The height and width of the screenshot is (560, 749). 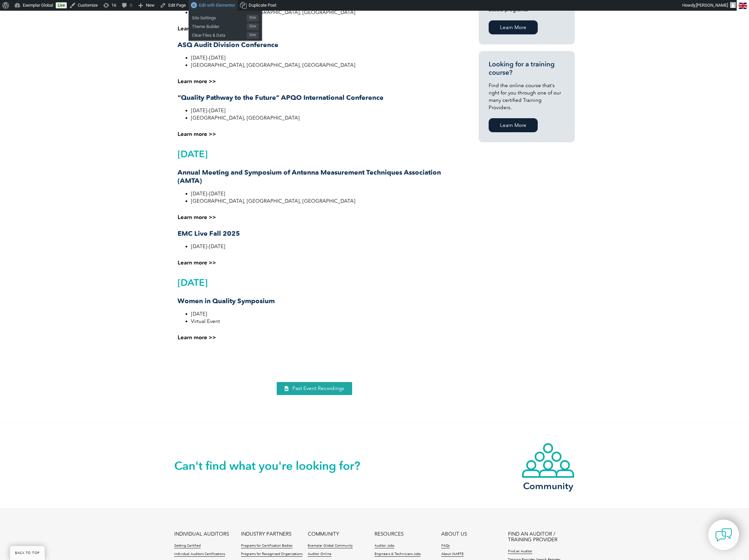 What do you see at coordinates (274, 465) in the screenshot?
I see `h2: Can't find what you're looking for?` at bounding box center [274, 465].